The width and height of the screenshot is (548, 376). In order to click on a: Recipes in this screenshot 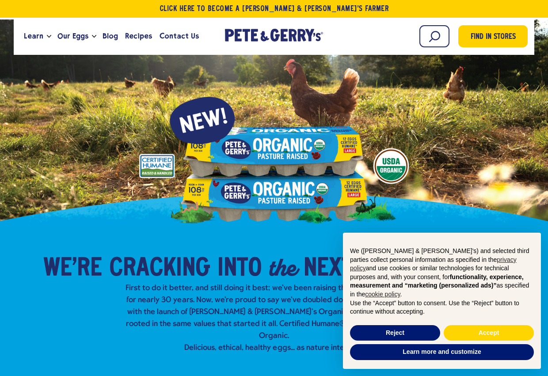, I will do `click(138, 36)`.